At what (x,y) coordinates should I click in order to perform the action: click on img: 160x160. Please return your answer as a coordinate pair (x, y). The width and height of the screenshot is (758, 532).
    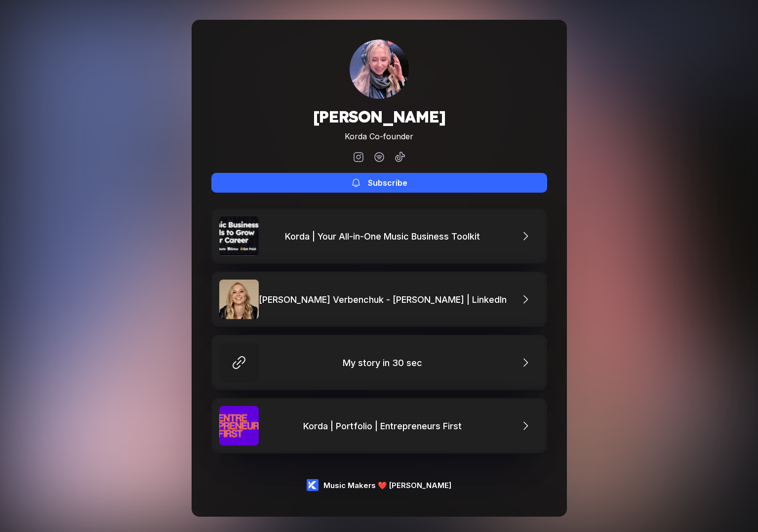
    Looking at the image, I should click on (380, 69).